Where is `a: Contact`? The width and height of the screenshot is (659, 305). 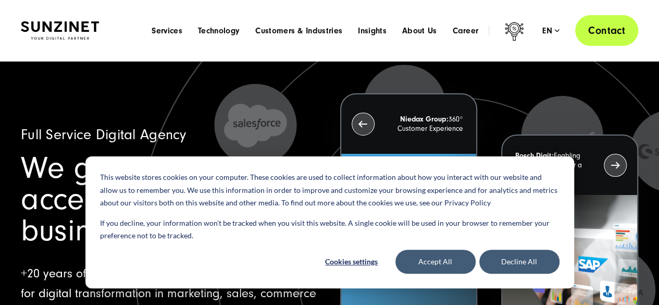
a: Contact is located at coordinates (606, 30).